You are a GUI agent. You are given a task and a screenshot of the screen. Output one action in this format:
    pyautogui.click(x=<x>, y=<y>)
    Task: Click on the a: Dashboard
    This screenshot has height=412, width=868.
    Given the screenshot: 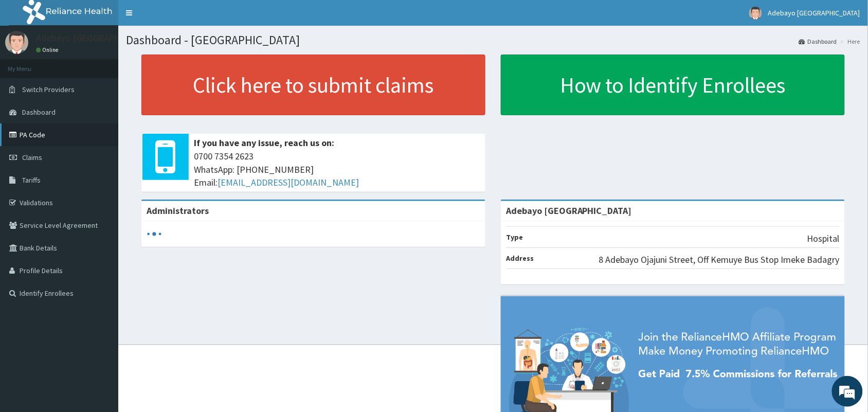 What is the action you would take?
    pyautogui.click(x=818, y=41)
    